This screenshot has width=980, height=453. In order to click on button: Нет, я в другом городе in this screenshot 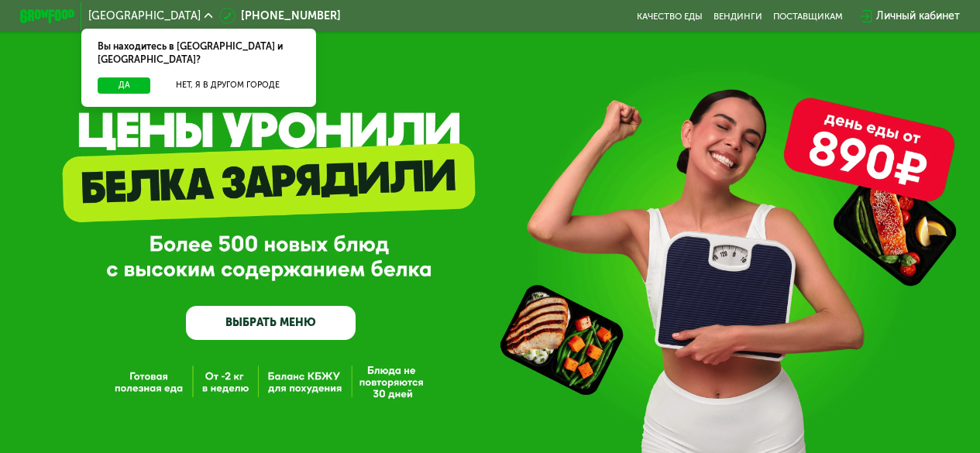, I will do `click(227, 85)`.